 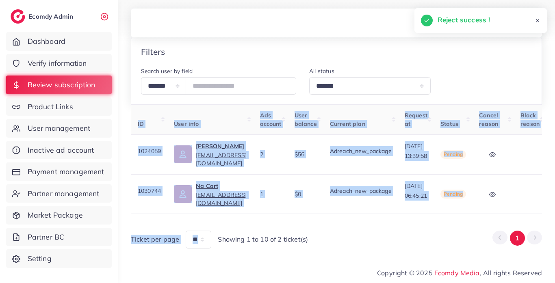 I want to click on a: Inactive ad account, so click(x=59, y=150).